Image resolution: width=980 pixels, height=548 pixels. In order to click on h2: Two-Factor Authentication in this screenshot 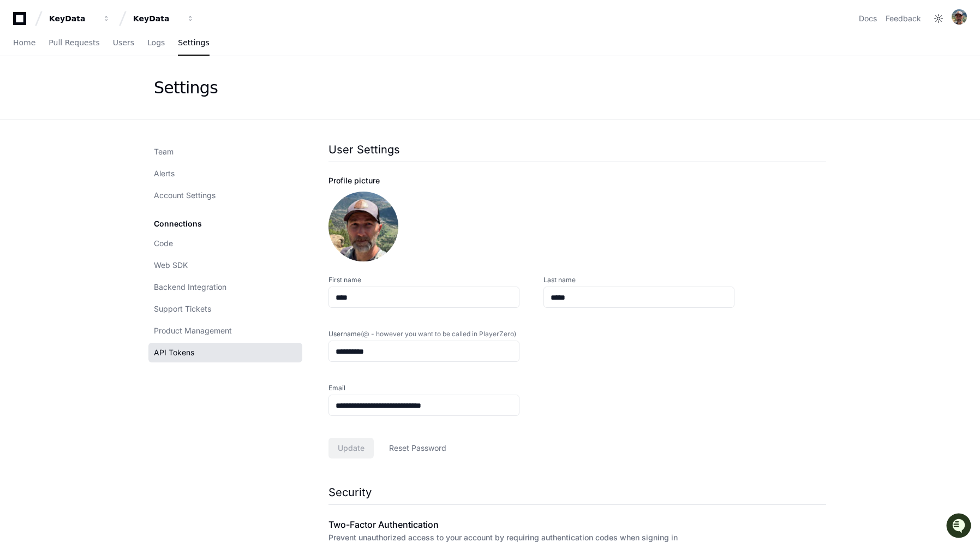, I will do `click(577, 524)`.